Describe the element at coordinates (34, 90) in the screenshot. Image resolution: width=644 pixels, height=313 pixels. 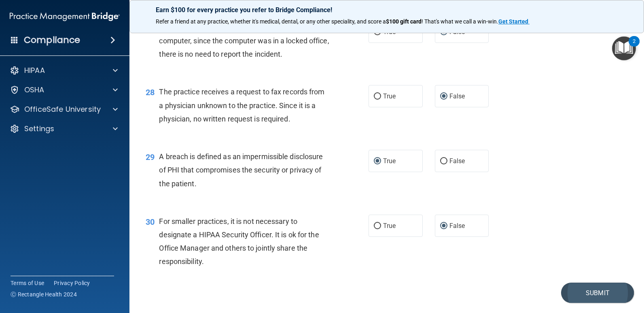
I see `p: OSHA` at that location.